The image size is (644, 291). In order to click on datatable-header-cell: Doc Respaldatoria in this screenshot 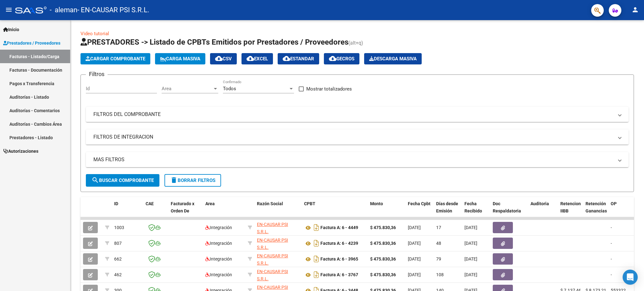, I will do `click(509, 211)`.